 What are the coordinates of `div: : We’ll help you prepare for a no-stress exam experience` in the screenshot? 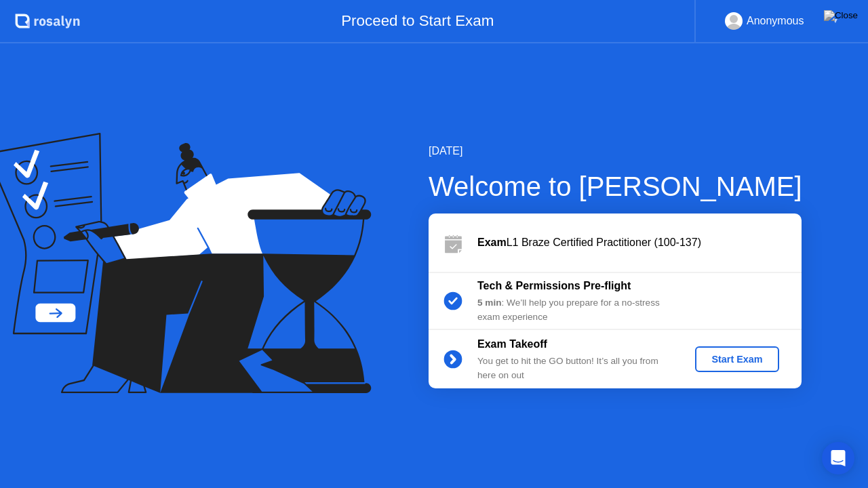 It's located at (575, 310).